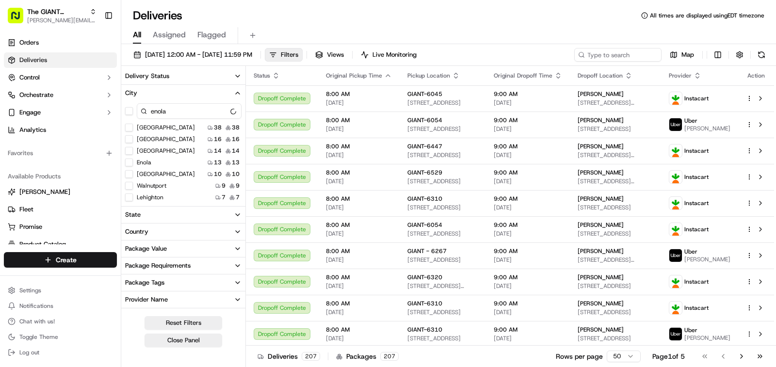 This screenshot has width=776, height=367. Describe the element at coordinates (218, 128) in the screenshot. I see `span: 38` at that location.